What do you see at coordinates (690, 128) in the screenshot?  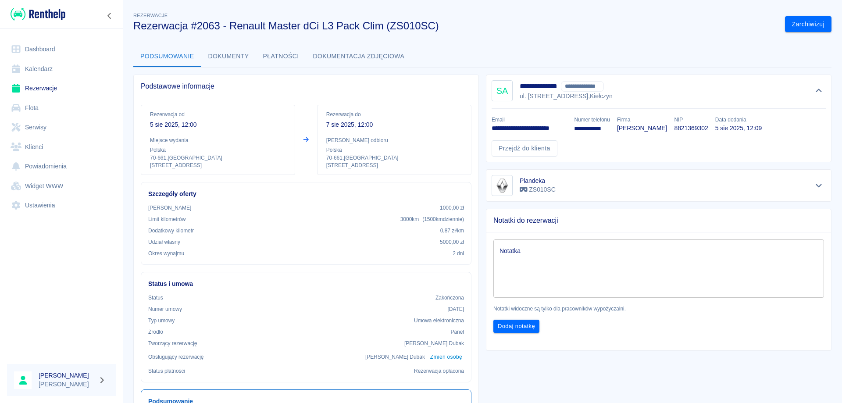 I see `p: 8821369302` at bounding box center [690, 128].